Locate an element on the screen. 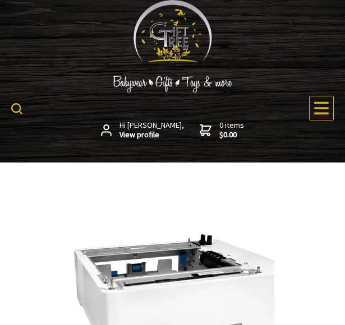  strong: View profile is located at coordinates (151, 135).